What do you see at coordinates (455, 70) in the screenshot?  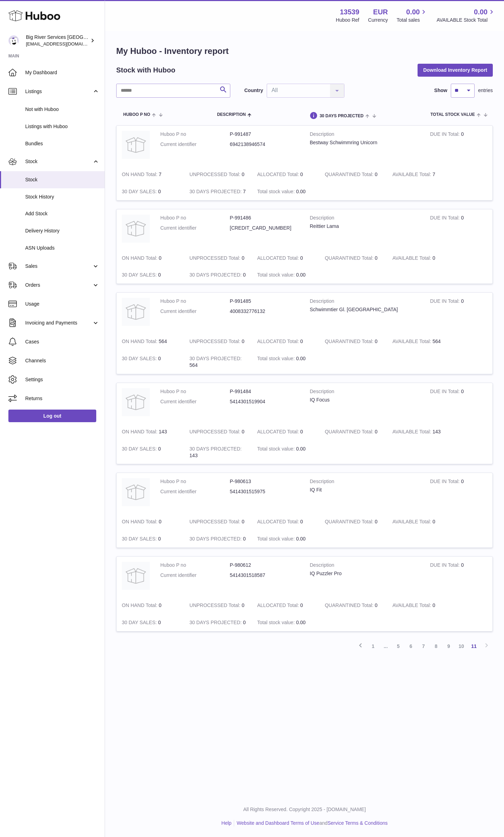 I see `button: Download Inventory Report` at bounding box center [455, 70].